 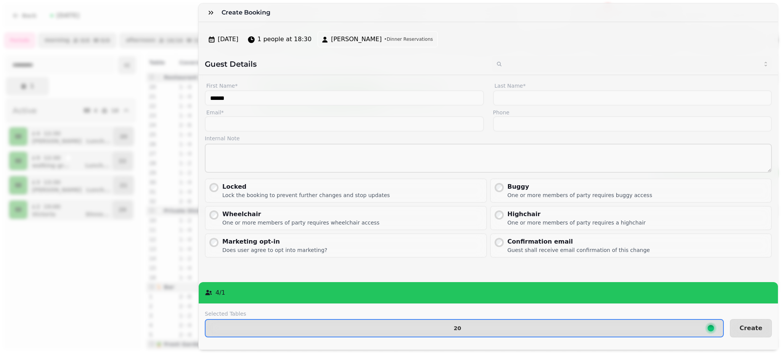 I want to click on label: Last Name*, so click(x=632, y=86).